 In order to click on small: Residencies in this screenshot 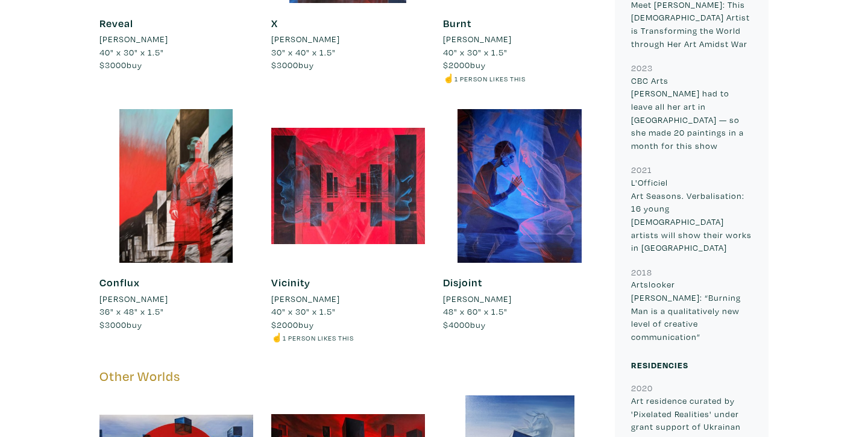, I will do `click(659, 364)`.